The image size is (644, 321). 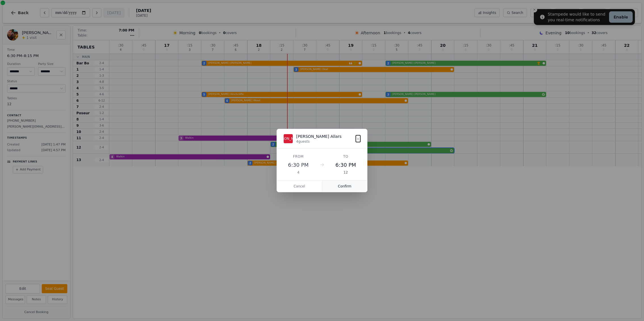 What do you see at coordinates (319, 141) in the screenshot?
I see `div: 4 guests` at bounding box center [319, 141].